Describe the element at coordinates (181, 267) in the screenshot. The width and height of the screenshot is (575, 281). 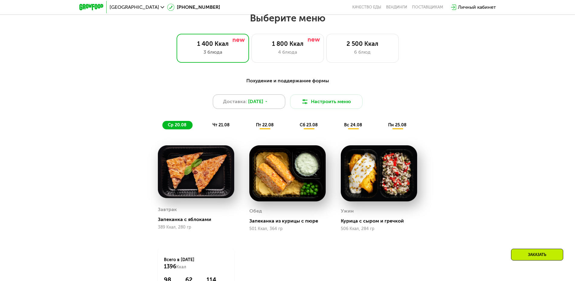
I see `span: Ккал` at that location.